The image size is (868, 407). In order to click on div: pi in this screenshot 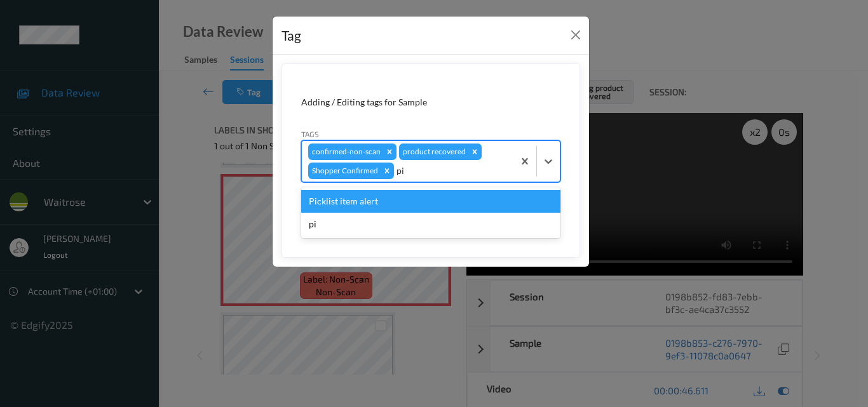, I will do `click(430, 225)`.